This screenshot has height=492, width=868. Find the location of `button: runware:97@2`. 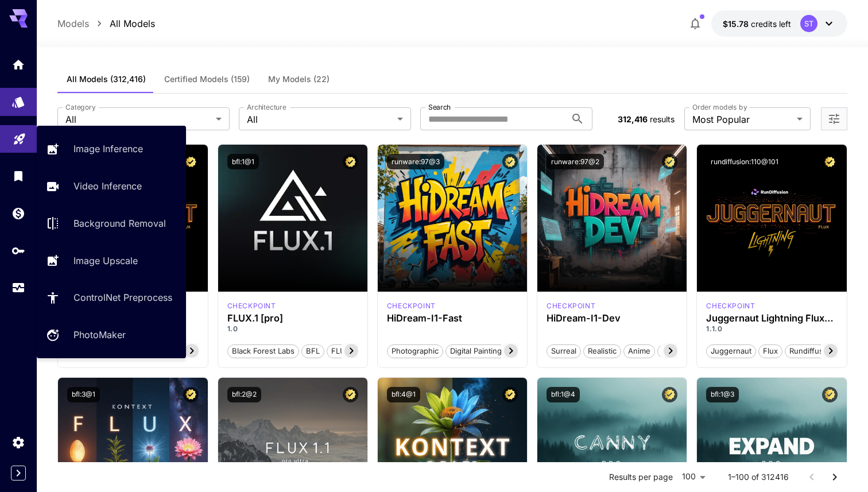

button: runware:97@2 is located at coordinates (575, 161).